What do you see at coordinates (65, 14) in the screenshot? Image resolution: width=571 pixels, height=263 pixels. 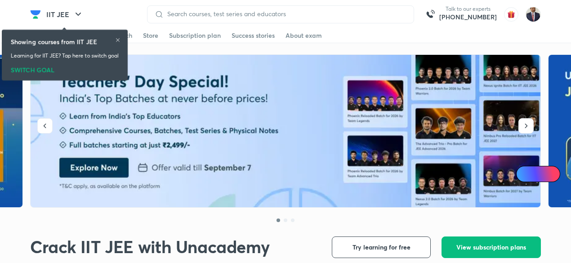 I see `button: IIT JEE` at bounding box center [65, 14].